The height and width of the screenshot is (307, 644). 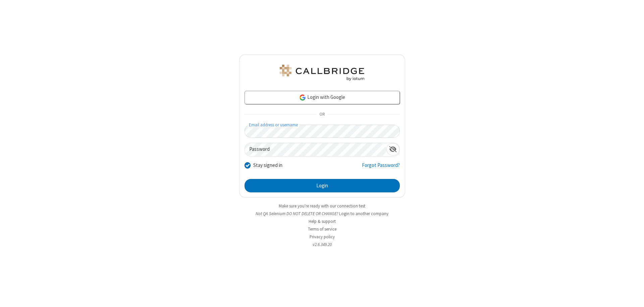 What do you see at coordinates (381, 168) in the screenshot?
I see `a: Forgot Password?` at bounding box center [381, 168].